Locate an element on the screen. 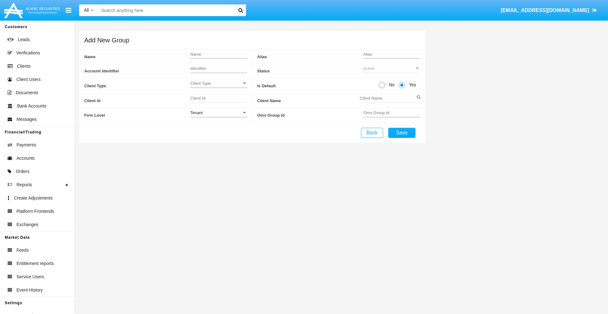 This screenshot has width=608, height=314. span: No is located at coordinates (390, 85).